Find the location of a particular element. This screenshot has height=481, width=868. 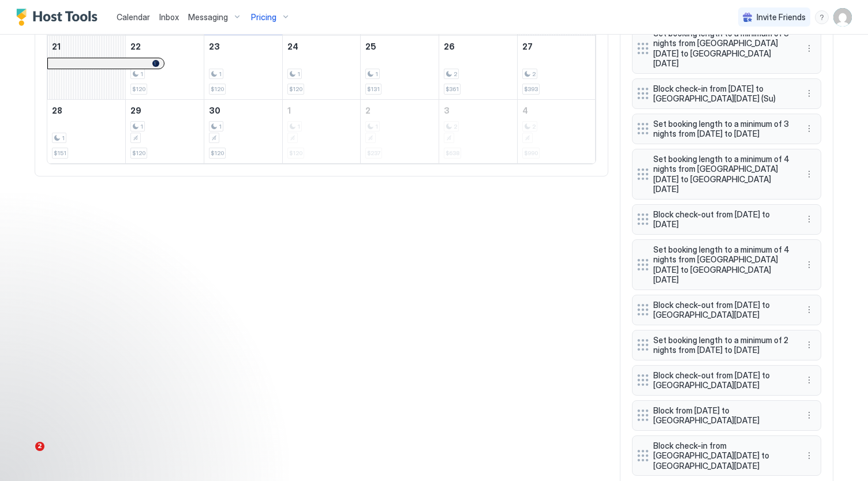

span: 4 is located at coordinates (525, 110).